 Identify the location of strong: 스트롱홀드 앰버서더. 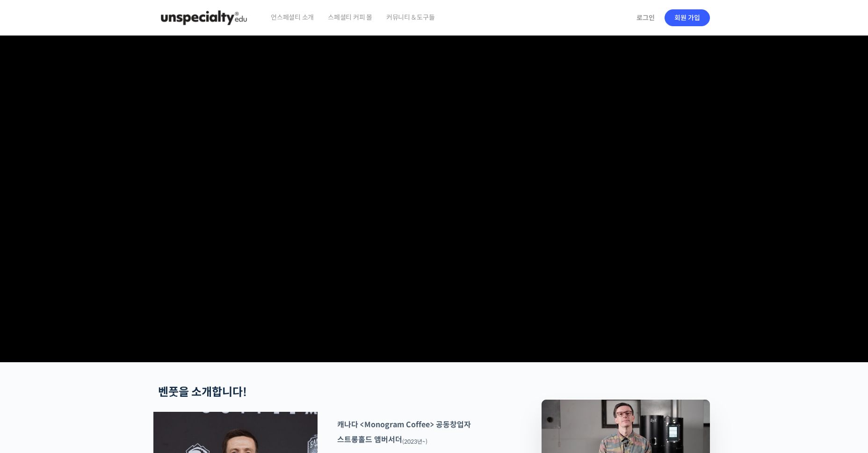
(370, 439).